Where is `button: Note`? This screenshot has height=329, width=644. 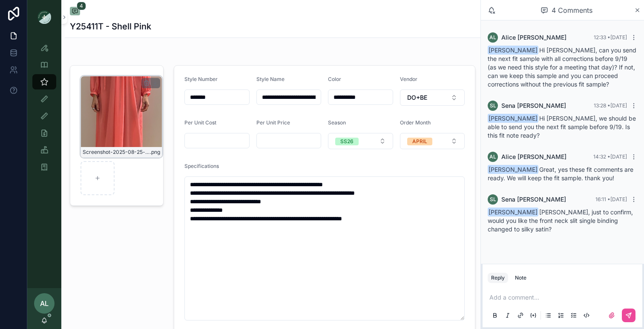
button: Note is located at coordinates (520, 277).